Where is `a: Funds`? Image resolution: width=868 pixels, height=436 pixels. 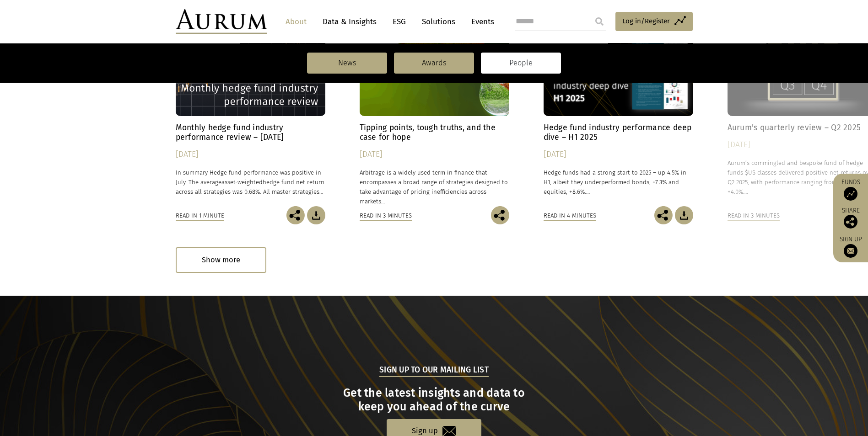 a: Funds is located at coordinates (850, 189).